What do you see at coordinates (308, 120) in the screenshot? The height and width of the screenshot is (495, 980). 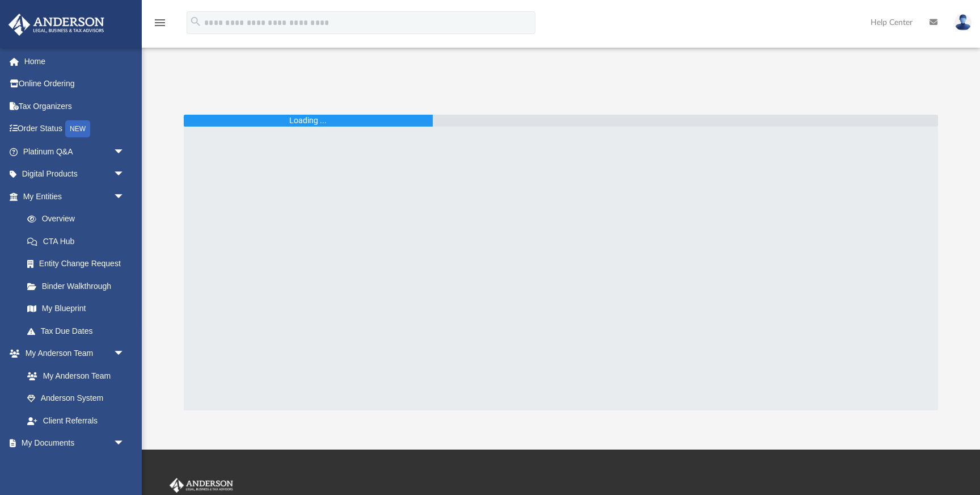 I see `div: Loading ...` at bounding box center [308, 120].